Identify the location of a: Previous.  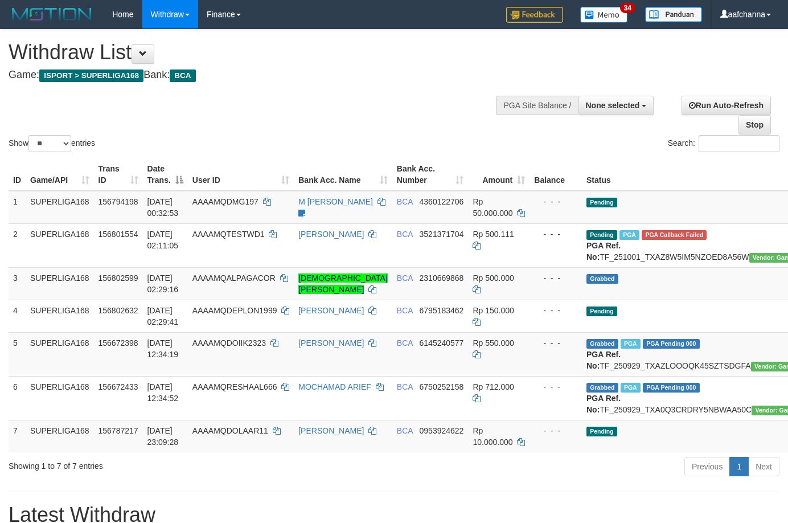
(707, 467).